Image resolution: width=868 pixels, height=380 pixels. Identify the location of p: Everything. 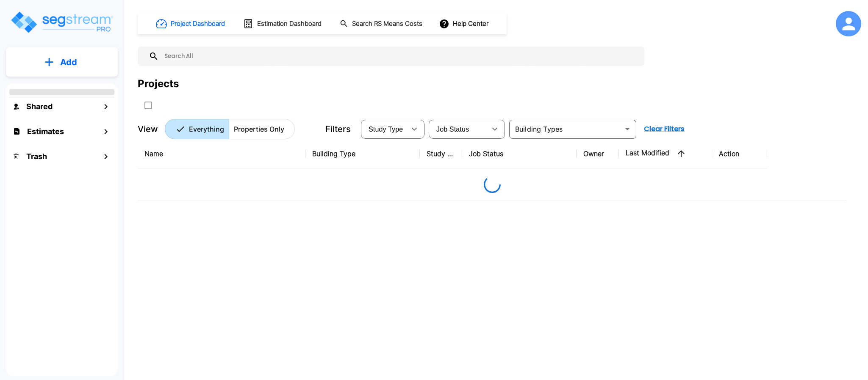
(206, 129).